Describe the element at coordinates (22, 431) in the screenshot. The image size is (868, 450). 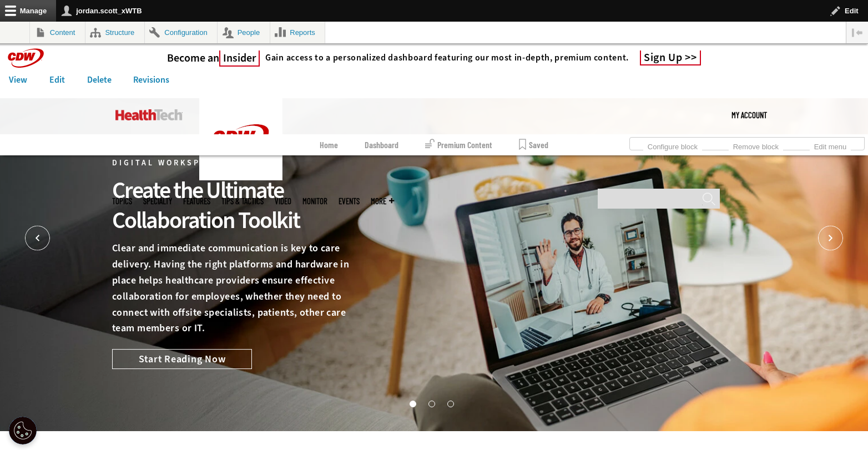
I see `button: Open Preferences` at that location.